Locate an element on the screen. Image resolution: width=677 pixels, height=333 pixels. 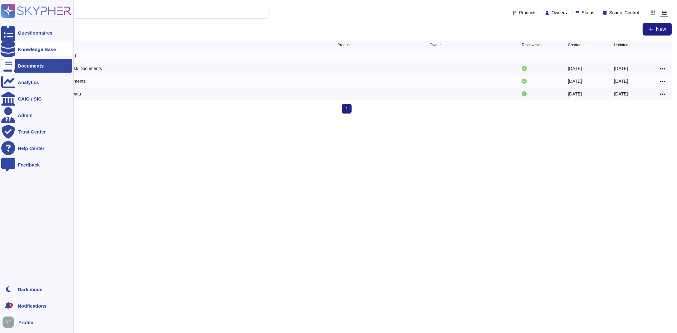
span: Created at is located at coordinates (577, 45).